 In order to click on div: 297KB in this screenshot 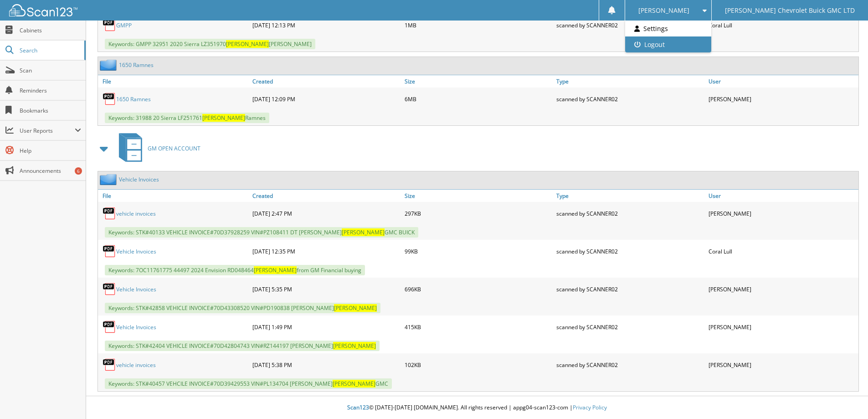, I will do `click(478, 214)`.